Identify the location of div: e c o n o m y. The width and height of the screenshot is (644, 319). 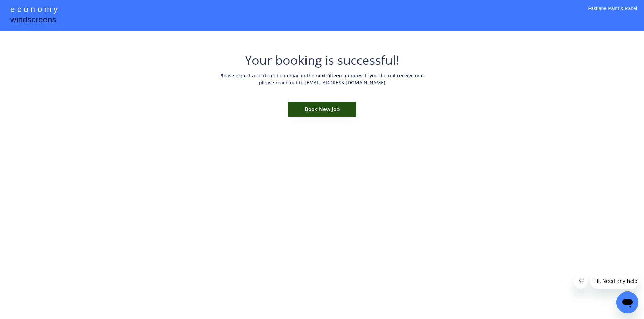
(33, 10).